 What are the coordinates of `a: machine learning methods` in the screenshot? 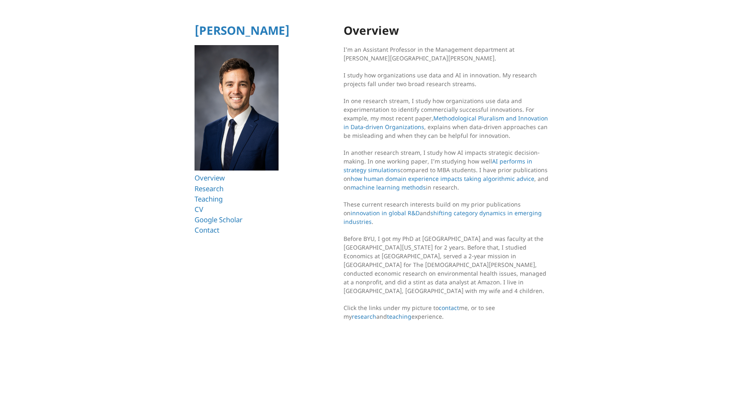 It's located at (388, 187).